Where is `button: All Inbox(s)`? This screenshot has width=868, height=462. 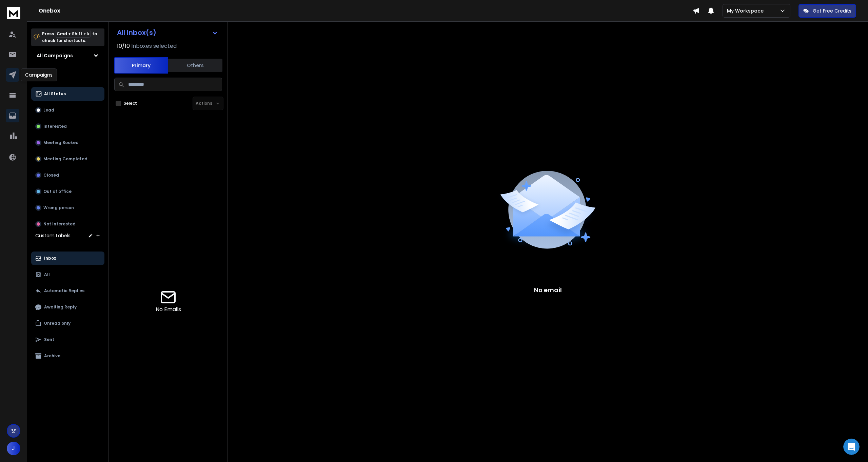 button: All Inbox(s) is located at coordinates (168, 33).